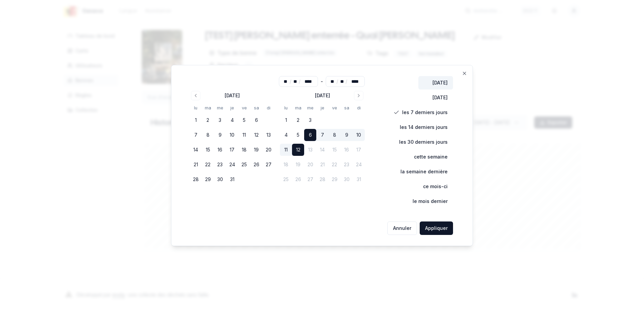 Image resolution: width=644 pixels, height=311 pixels. What do you see at coordinates (268, 135) in the screenshot?
I see `button: 13` at bounding box center [268, 135].